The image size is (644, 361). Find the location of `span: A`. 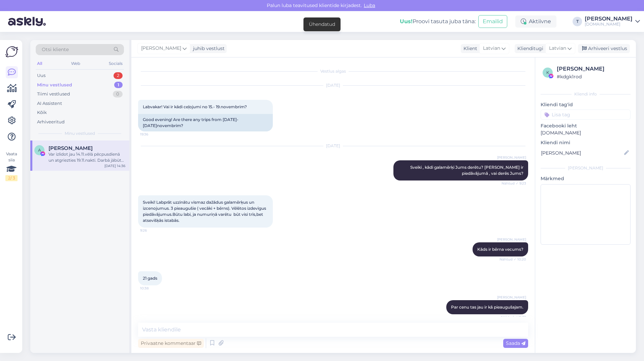

span: A is located at coordinates (39, 150).